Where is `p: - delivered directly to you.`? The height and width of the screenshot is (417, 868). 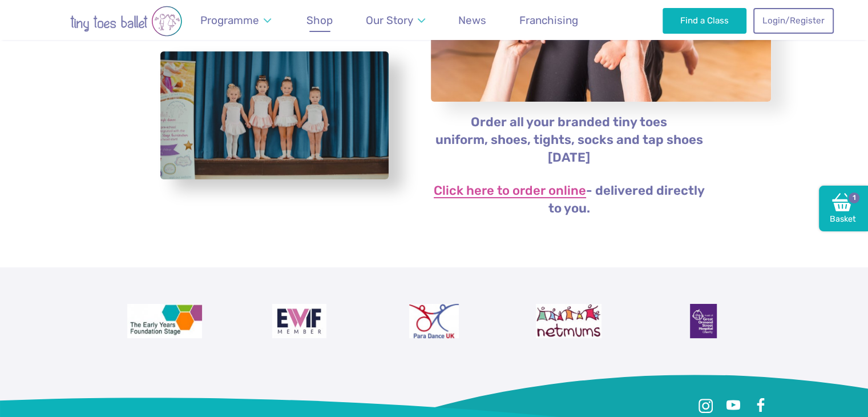
p: - delivered directly to you. is located at coordinates (569, 200).